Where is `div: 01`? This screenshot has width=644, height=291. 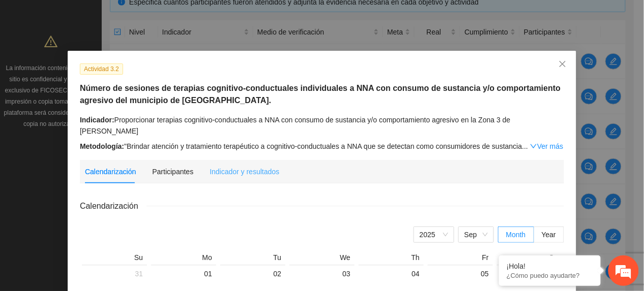 div: 01 is located at coordinates (184, 274).